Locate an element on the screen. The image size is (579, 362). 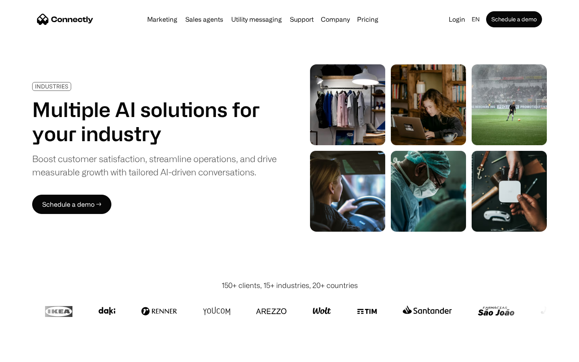
div: Company is located at coordinates (336, 19).